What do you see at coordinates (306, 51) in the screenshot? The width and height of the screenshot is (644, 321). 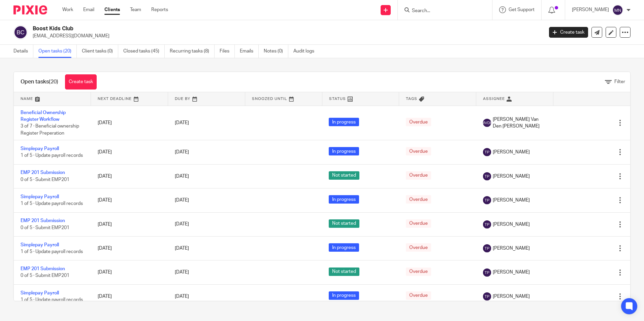 I see `a: Audit logs` at bounding box center [306, 51].